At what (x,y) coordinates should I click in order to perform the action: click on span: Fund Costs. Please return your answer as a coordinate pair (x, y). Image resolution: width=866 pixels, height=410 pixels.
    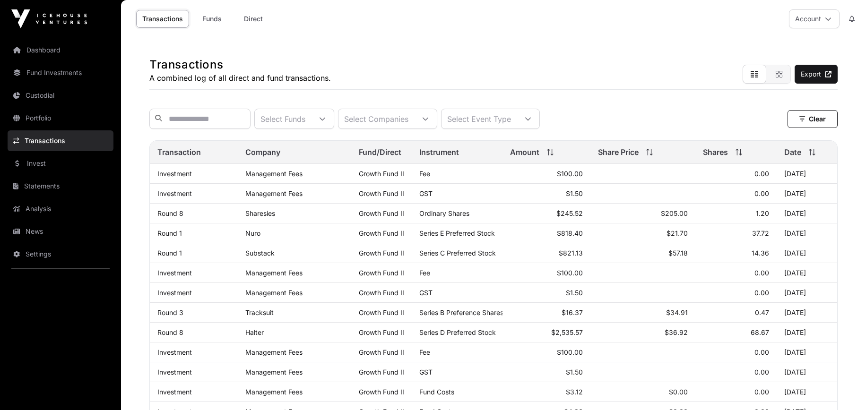
    Looking at the image, I should click on (437, 392).